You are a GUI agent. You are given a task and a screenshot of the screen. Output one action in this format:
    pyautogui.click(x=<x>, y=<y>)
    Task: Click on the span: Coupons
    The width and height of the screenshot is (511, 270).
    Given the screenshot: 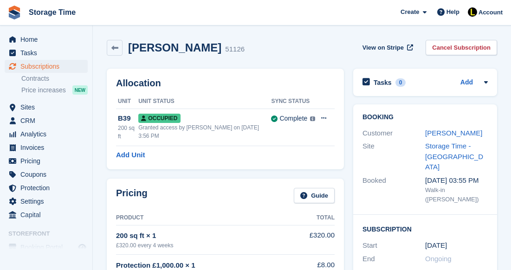 What is the action you would take?
    pyautogui.click(x=48, y=175)
    